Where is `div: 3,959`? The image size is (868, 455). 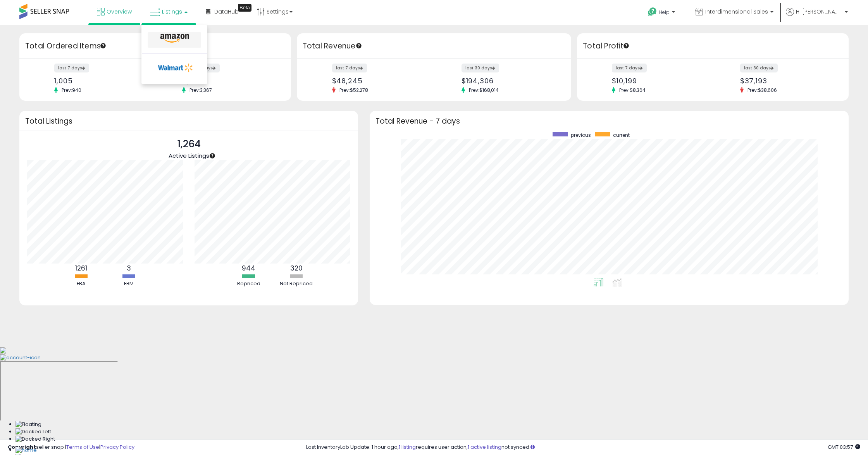
div: 3,959 is located at coordinates (229, 81).